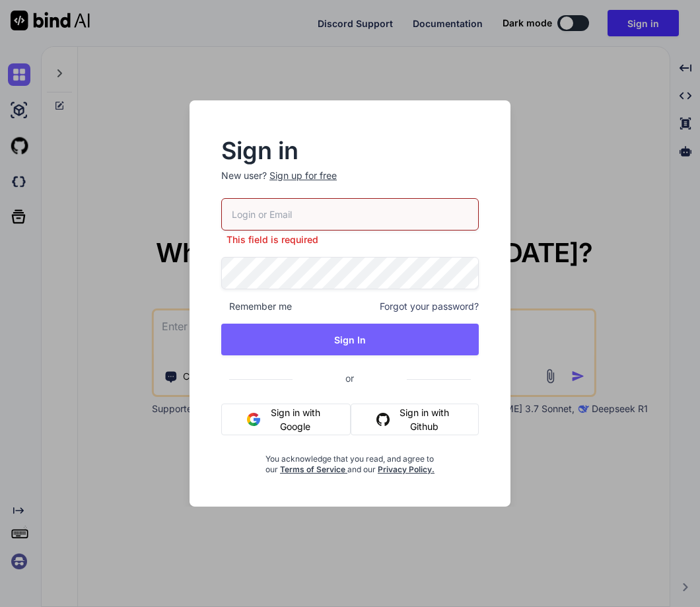 This screenshot has height=607, width=700. What do you see at coordinates (350, 184) in the screenshot?
I see `p: New user?` at bounding box center [350, 184].